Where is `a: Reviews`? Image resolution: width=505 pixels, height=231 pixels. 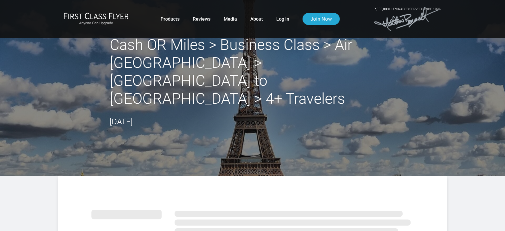
a: Reviews is located at coordinates (202, 19).